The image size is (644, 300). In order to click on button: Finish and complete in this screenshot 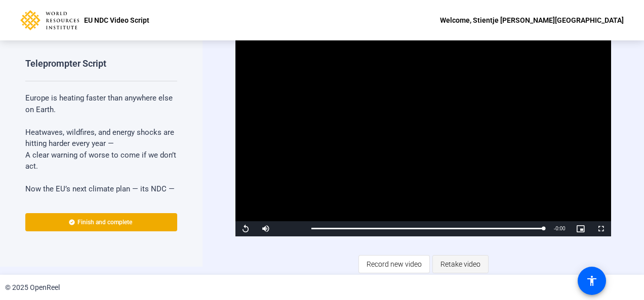, I will do `click(101, 223)`.